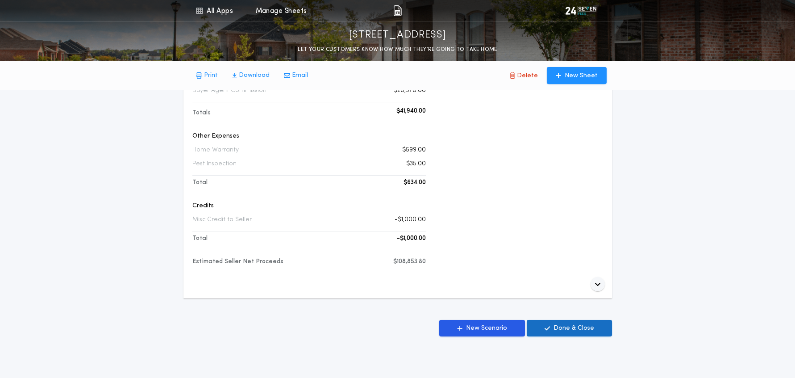  Describe the element at coordinates (211, 75) in the screenshot. I see `p: Print` at that location.